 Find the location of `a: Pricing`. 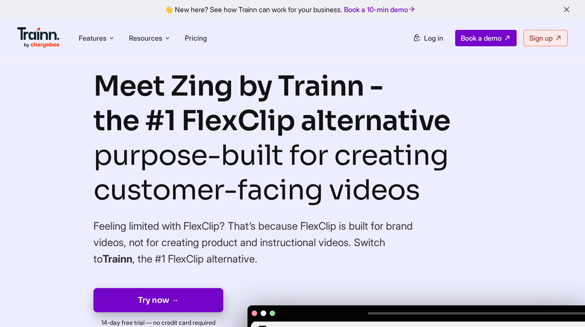

a: Pricing is located at coordinates (196, 38).